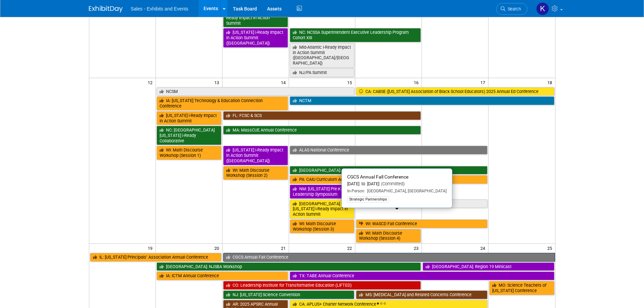  What do you see at coordinates (350, 248) in the screenshot?
I see `span: 22` at bounding box center [350, 248].